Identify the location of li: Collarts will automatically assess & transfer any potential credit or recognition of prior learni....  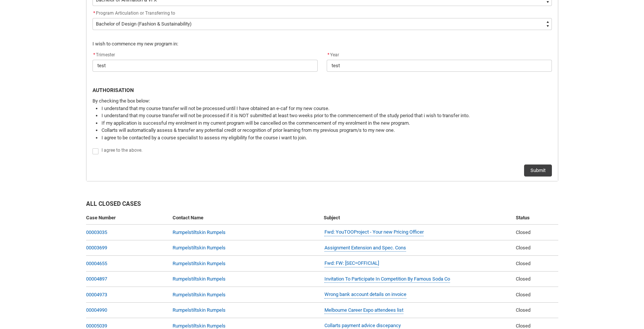
(327, 131).